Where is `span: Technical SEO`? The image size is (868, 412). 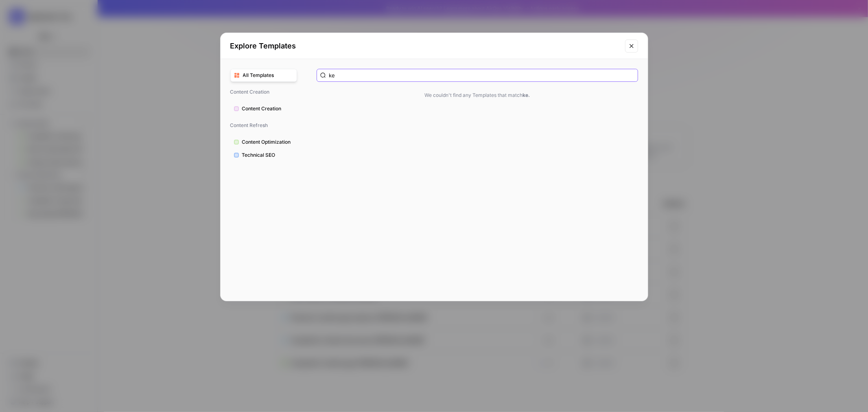
span: Technical SEO is located at coordinates (267, 155).